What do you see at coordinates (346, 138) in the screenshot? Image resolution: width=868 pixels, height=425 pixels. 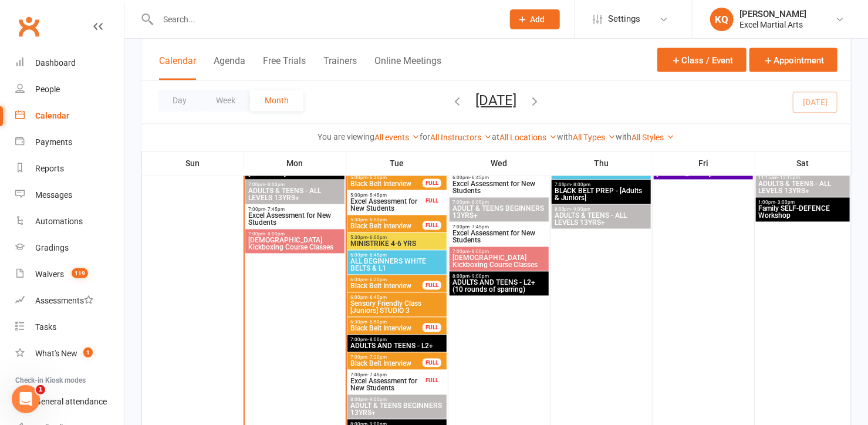 I see `strong: You are viewing` at bounding box center [346, 138].